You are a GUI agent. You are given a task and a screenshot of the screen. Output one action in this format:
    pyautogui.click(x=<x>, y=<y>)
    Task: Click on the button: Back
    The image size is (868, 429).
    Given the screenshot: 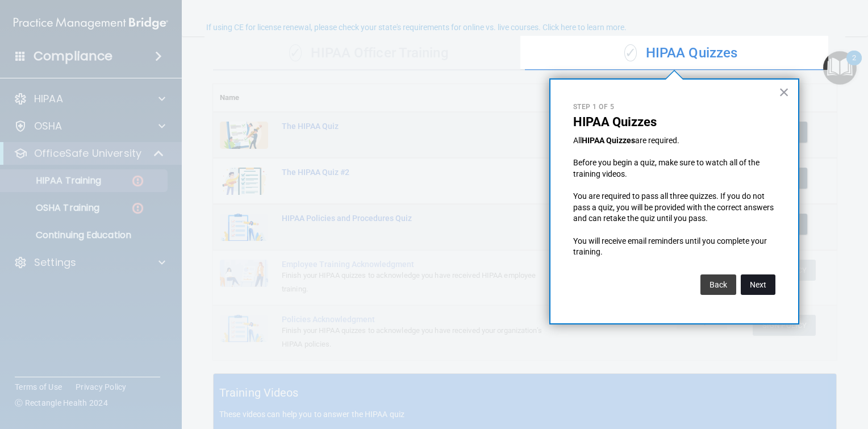 What is the action you would take?
    pyautogui.click(x=718, y=285)
    